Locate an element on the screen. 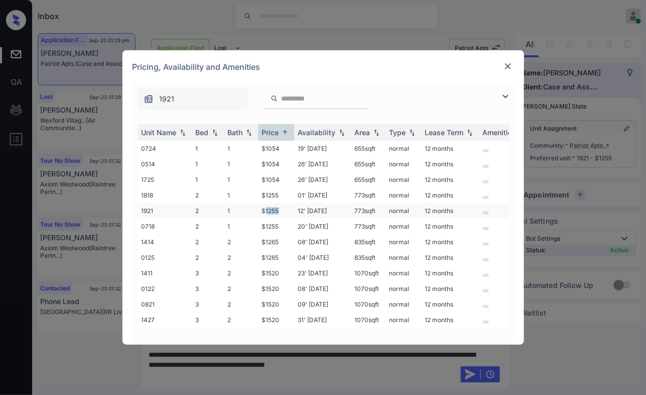 The height and width of the screenshot is (395, 646). td: 1427 is located at coordinates (165, 319).